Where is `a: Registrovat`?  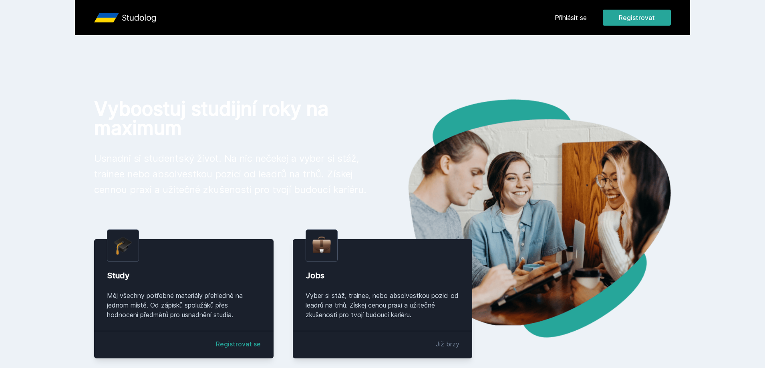
a: Registrovat is located at coordinates (636, 18).